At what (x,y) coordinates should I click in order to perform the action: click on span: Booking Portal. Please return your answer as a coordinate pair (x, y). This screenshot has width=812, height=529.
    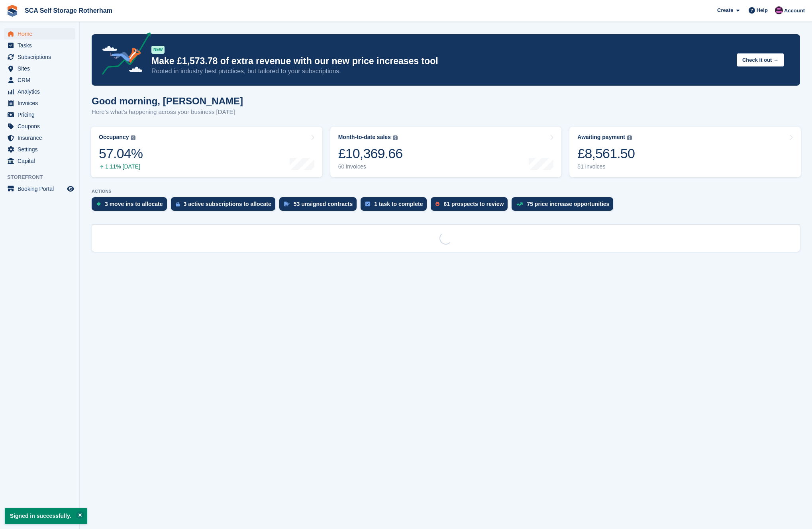
    Looking at the image, I should click on (42, 189).